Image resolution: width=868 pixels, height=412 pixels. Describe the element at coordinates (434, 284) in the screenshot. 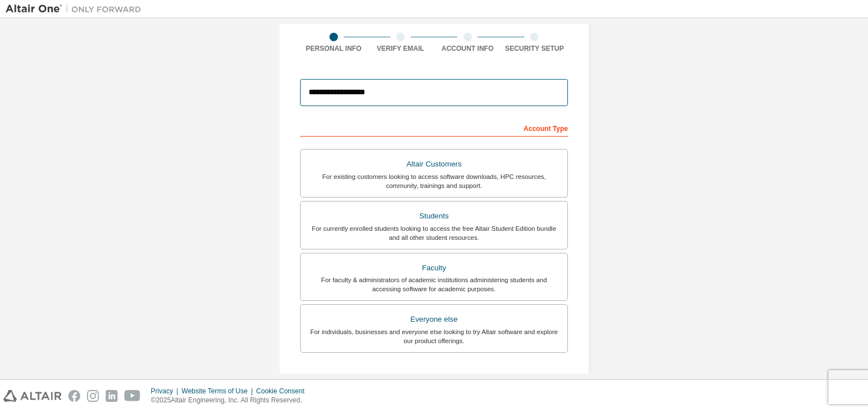

I see `div: For faculty & administrators of academic institutions administering students and accessing softwa...` at that location.